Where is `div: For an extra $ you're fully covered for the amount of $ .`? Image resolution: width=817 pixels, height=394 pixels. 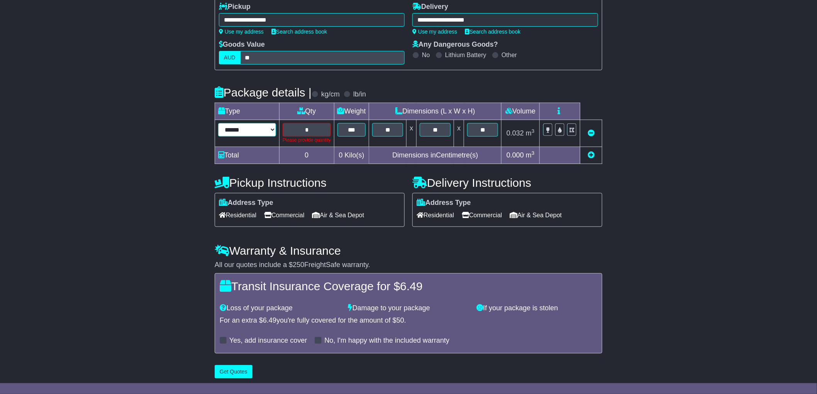
div: For an extra $ you're fully covered for the amount of $ . is located at coordinates (408, 321).